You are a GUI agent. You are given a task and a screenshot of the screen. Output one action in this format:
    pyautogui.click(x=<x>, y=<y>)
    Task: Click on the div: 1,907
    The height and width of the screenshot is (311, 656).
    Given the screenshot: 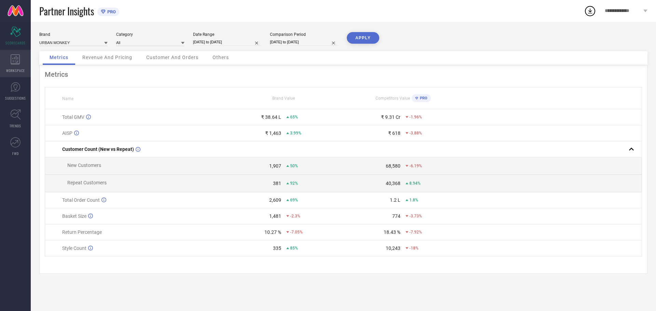 What is the action you would take?
    pyautogui.click(x=275, y=166)
    